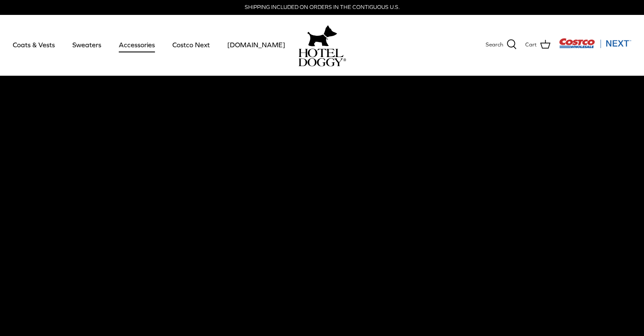 The height and width of the screenshot is (336, 644). I want to click on span: Cart, so click(531, 44).